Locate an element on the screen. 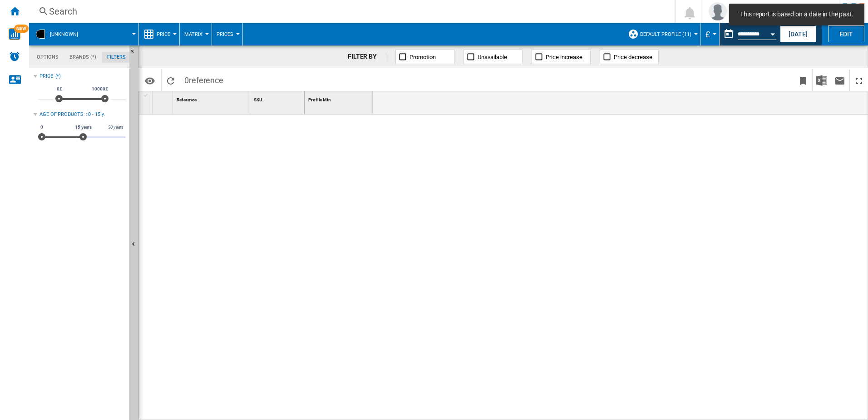 Image resolution: width=868 pixels, height=420 pixels. button: Open calendar is located at coordinates (773, 33).